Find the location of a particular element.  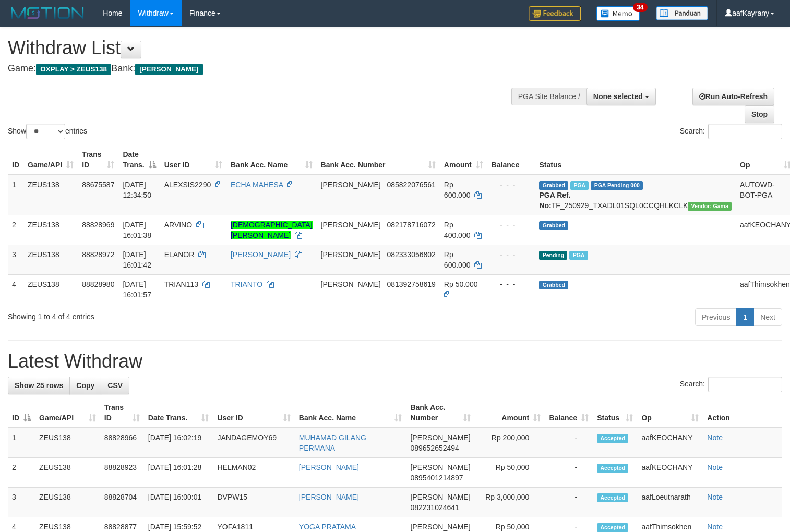

th: Status is located at coordinates (635, 160).